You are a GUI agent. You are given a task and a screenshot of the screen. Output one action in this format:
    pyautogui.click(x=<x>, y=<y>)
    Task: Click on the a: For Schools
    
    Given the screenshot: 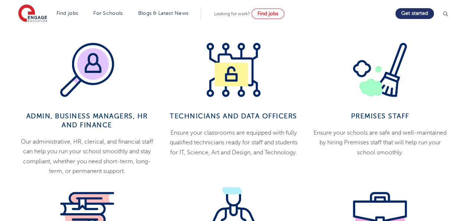 What is the action you would take?
    pyautogui.click(x=108, y=13)
    